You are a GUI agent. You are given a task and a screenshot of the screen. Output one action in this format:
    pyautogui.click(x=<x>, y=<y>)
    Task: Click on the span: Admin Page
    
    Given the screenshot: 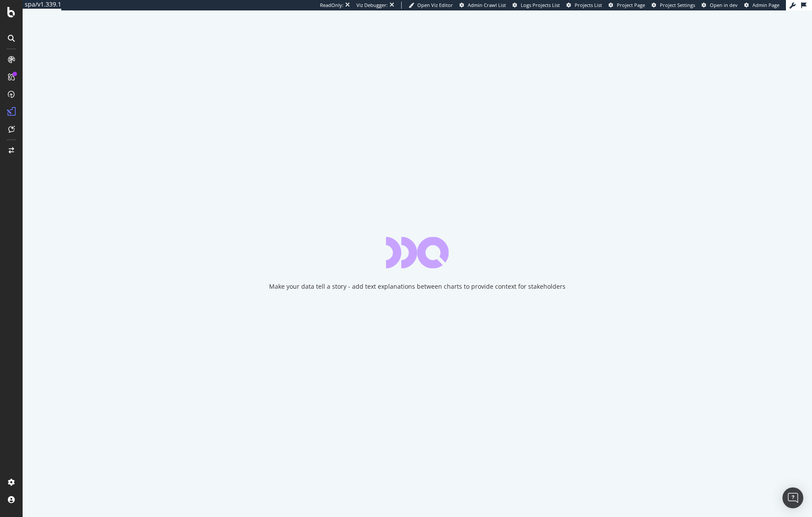 What is the action you would take?
    pyautogui.click(x=766, y=5)
    